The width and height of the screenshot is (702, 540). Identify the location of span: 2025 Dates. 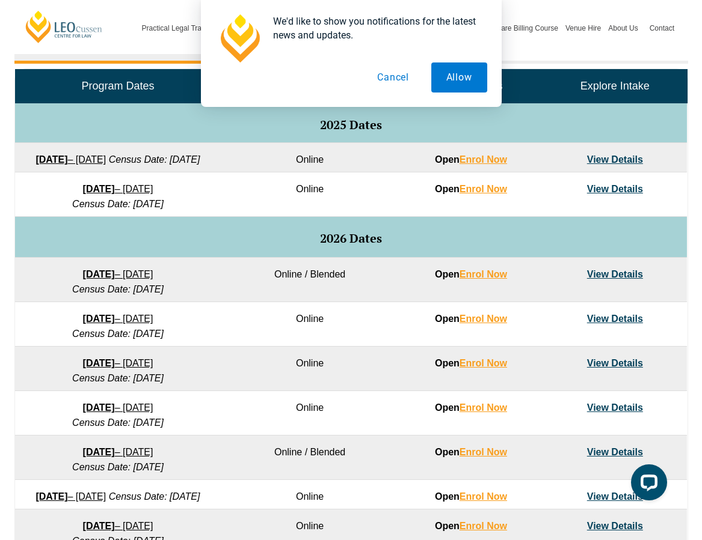
(351, 124).